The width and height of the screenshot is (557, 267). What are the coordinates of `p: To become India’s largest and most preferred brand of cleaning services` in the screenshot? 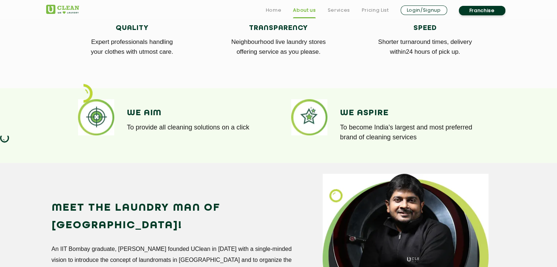 It's located at (410, 132).